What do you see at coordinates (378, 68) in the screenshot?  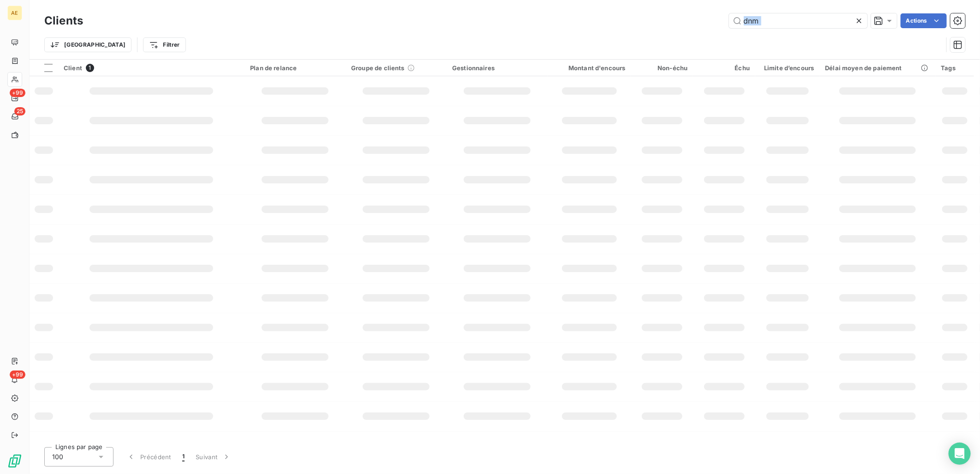 I see `span: Groupe de clients` at bounding box center [378, 68].